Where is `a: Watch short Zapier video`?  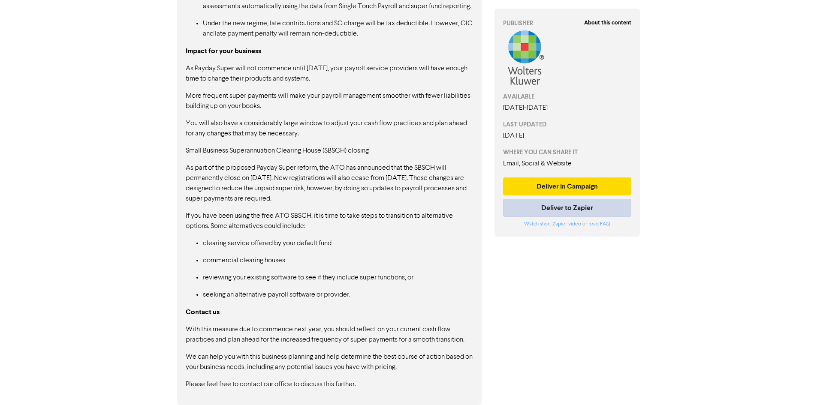 a: Watch short Zapier video is located at coordinates (553, 224).